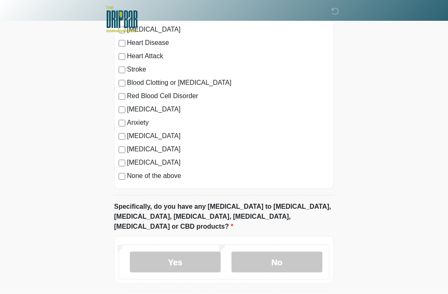  Describe the element at coordinates (122, 56) in the screenshot. I see `input: Heart Attack` at that location.